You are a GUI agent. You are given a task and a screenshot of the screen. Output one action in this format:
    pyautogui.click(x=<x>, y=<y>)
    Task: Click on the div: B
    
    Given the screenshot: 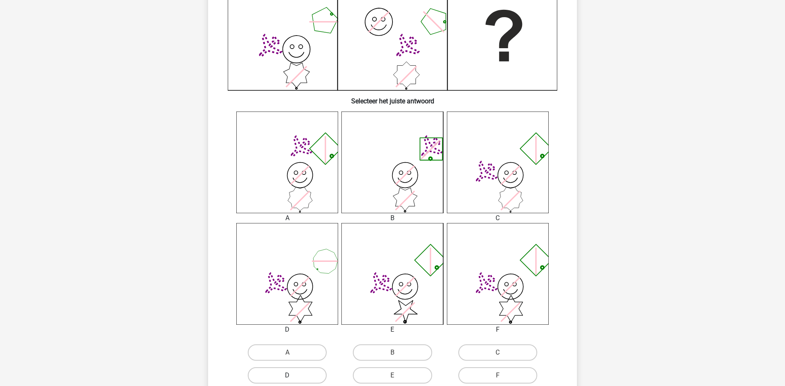 What is the action you would take?
    pyautogui.click(x=392, y=218)
    